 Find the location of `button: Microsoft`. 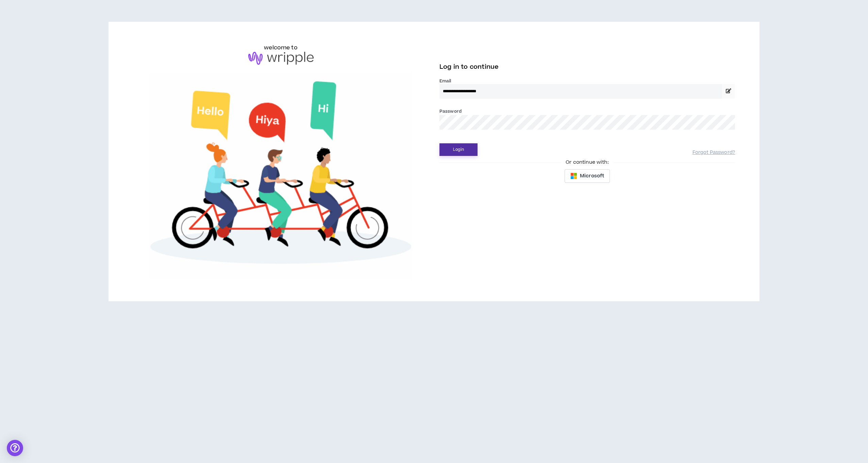

button: Microsoft is located at coordinates (587, 176).